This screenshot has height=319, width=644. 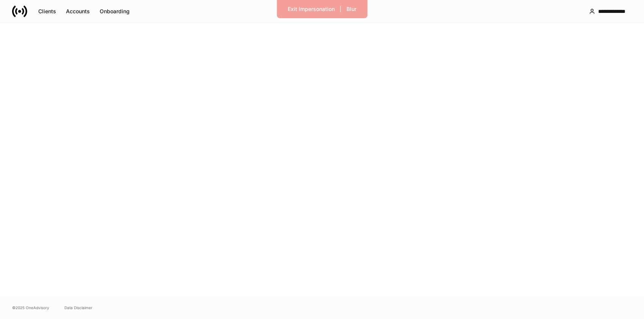 What do you see at coordinates (352, 9) in the screenshot?
I see `button: Blur` at bounding box center [352, 9].